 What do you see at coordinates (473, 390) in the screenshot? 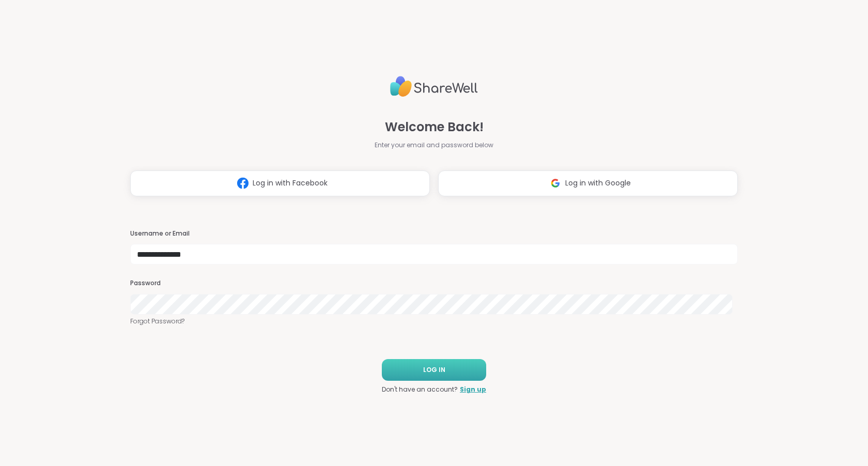
I see `a: Sign up` at bounding box center [473, 390].